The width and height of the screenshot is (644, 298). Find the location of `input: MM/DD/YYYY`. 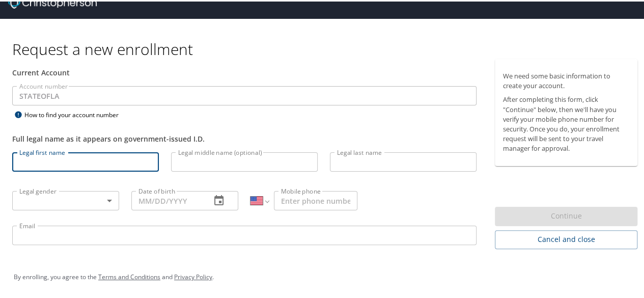

input: MM/DD/YYYY is located at coordinates (167, 199).